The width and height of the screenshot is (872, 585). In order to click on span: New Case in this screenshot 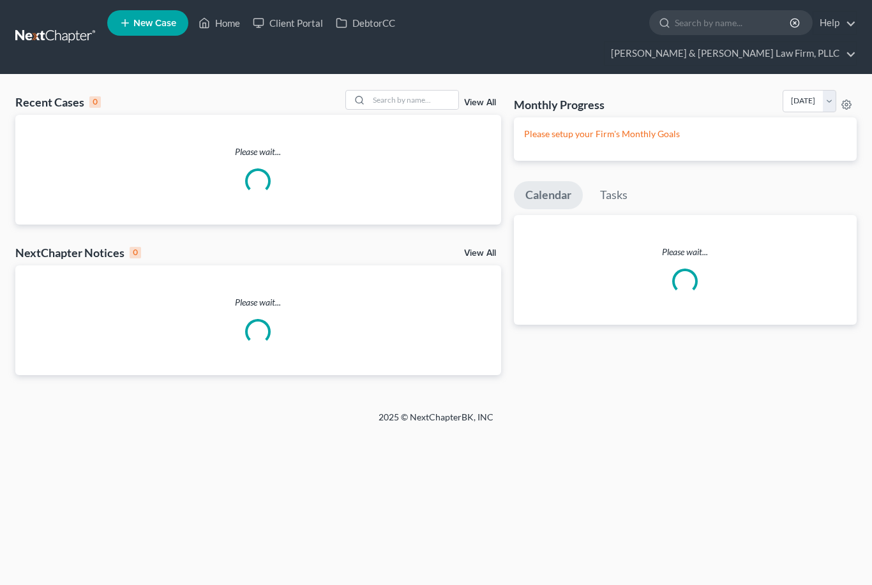, I will do `click(154, 23)`.